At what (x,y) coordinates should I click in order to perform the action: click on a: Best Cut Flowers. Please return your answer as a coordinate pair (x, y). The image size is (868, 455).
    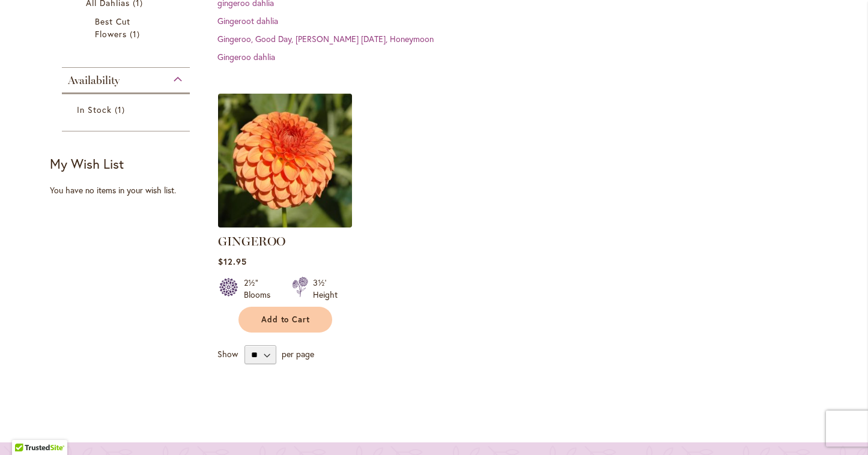
    Looking at the image, I should click on (127, 28).